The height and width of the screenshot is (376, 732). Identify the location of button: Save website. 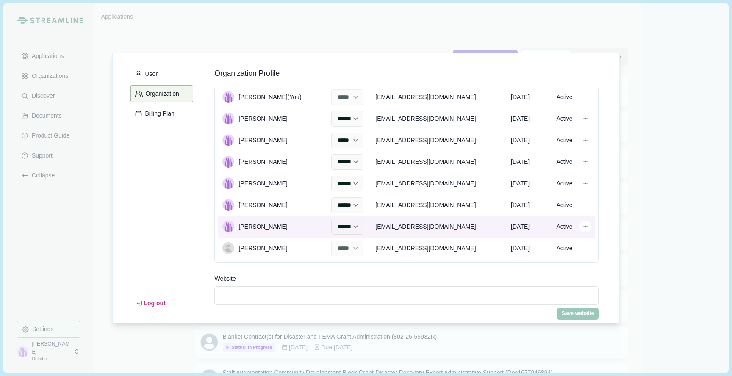
(577, 314).